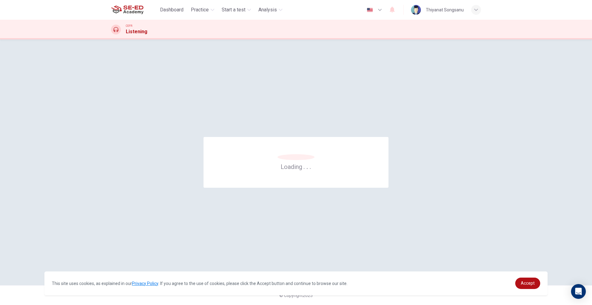  Describe the element at coordinates (578, 292) in the screenshot. I see `div: Open Intercom Messenger` at that location.